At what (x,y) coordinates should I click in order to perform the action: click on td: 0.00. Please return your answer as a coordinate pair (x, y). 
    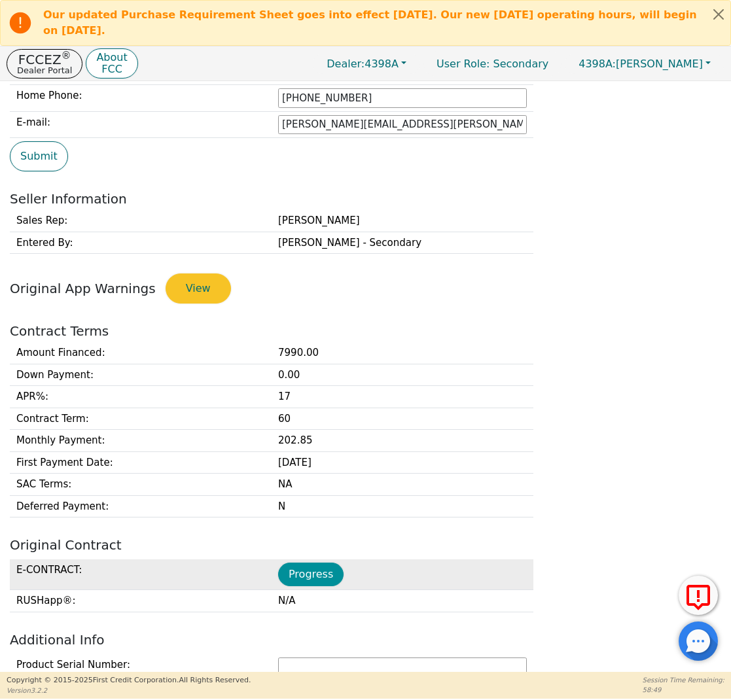
    Looking at the image, I should click on (403, 375).